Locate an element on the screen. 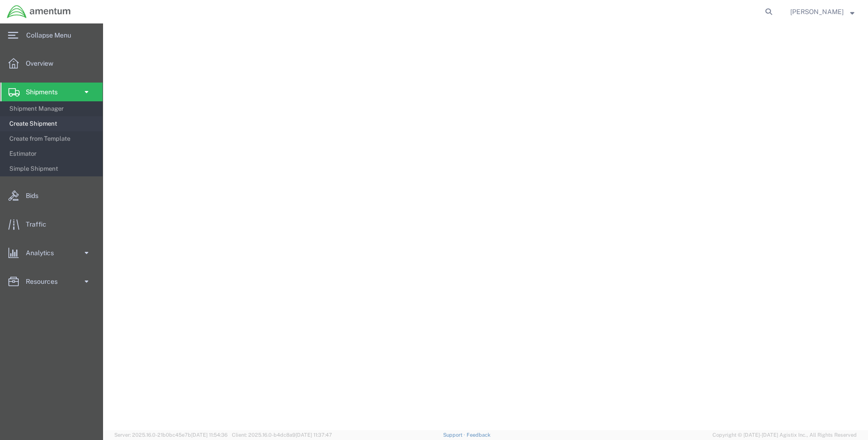 Image resolution: width=868 pixels, height=440 pixels. a: Overview is located at coordinates (52, 64).